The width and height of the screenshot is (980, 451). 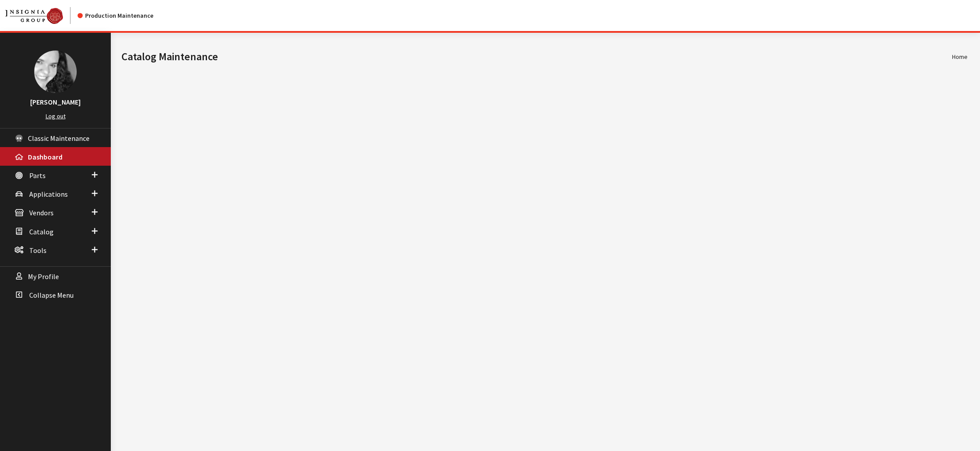 What do you see at coordinates (38, 175) in the screenshot?
I see `span: Parts` at bounding box center [38, 175].